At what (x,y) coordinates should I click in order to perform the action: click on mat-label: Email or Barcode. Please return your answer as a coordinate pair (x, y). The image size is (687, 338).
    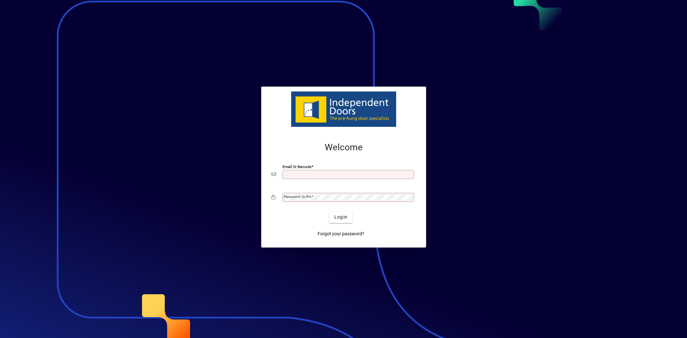
    Looking at the image, I should click on (297, 166).